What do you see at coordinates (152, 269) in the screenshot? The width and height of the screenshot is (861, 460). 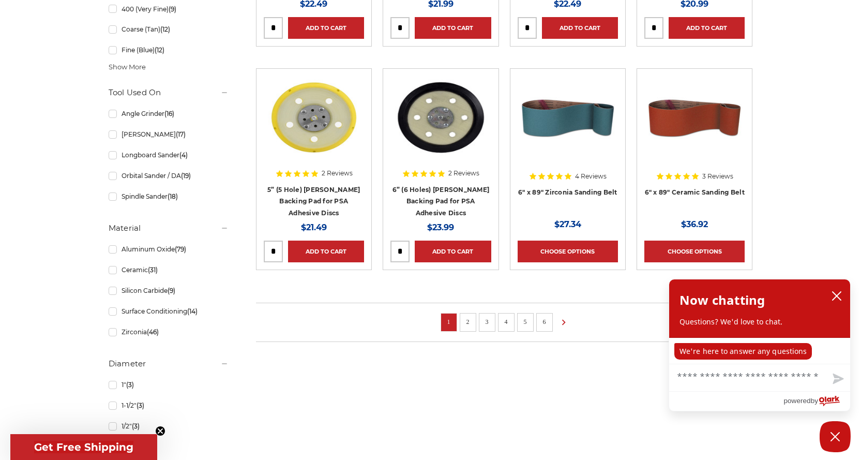 I see `span: (31)` at bounding box center [152, 269].